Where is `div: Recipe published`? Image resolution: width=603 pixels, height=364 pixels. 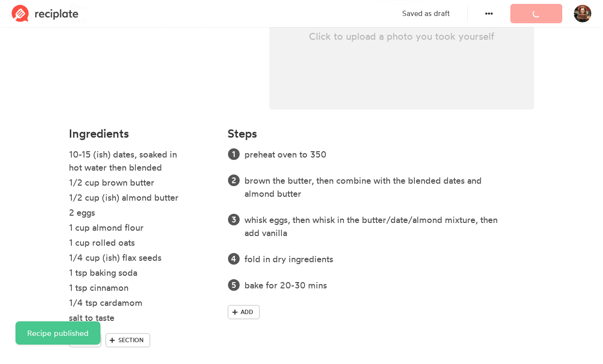
div: Recipe published is located at coordinates (57, 333).